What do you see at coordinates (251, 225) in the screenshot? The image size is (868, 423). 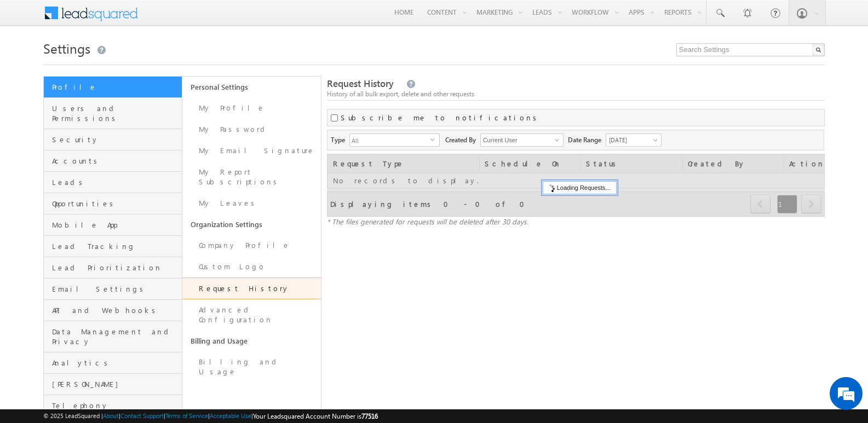 I see `a: Organization Settings` at bounding box center [251, 225].